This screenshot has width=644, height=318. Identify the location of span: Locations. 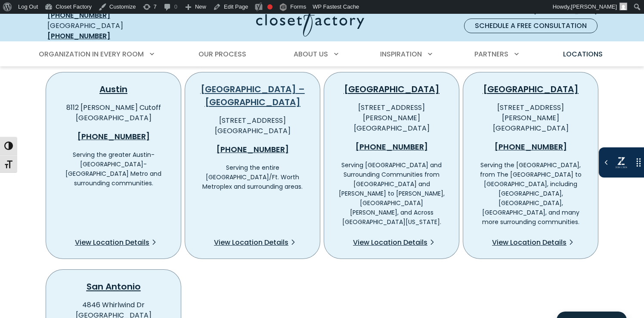
(583, 54).